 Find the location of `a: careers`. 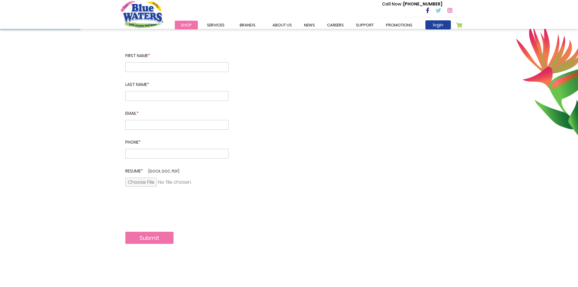

a: careers is located at coordinates (336, 25).